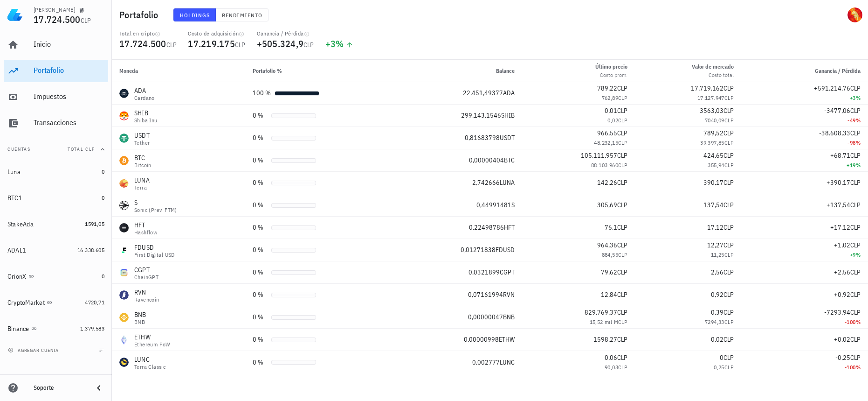  Describe the element at coordinates (613, 120) in the screenshot. I see `span: 0,02` at that location.